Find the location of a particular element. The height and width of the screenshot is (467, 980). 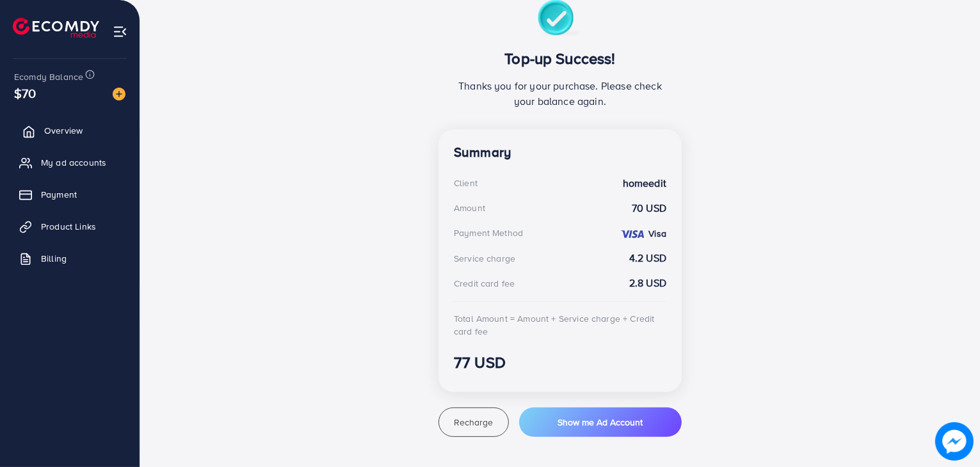

a: logo is located at coordinates (56, 28).